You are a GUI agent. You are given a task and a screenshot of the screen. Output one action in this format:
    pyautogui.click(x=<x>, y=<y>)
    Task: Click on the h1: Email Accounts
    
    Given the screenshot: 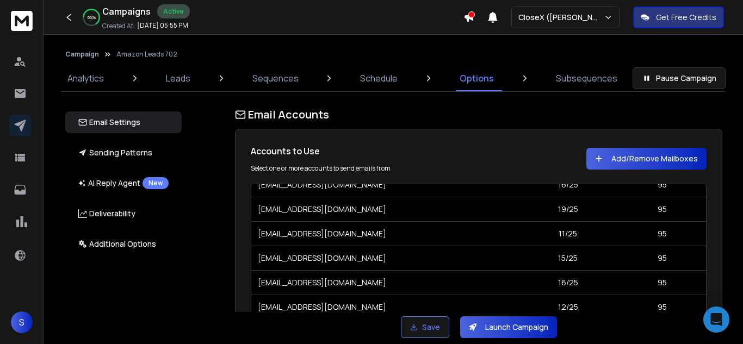 What is the action you would take?
    pyautogui.click(x=479, y=115)
    